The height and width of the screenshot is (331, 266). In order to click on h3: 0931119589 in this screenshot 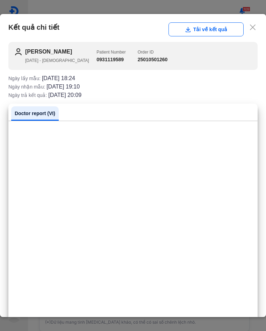, I will do `click(111, 59)`.